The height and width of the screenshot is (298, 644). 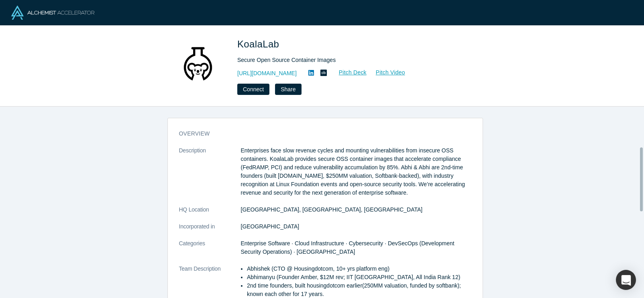 I want to click on dt: Incorporated in, so click(x=210, y=231).